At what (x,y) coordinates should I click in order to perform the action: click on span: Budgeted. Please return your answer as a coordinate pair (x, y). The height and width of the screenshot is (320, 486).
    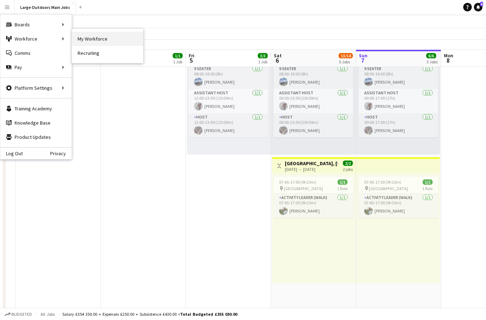
    Looking at the image, I should click on (22, 314).